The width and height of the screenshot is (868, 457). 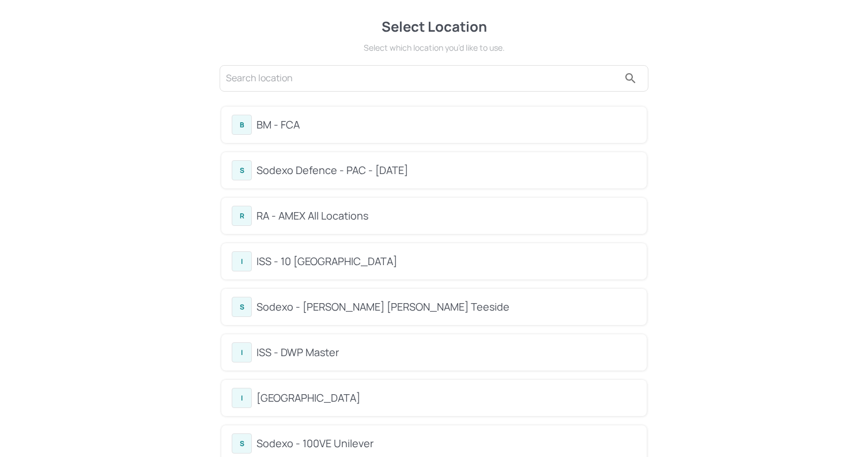 I want to click on div: Sodexo - 100VE Unilever, so click(x=446, y=443).